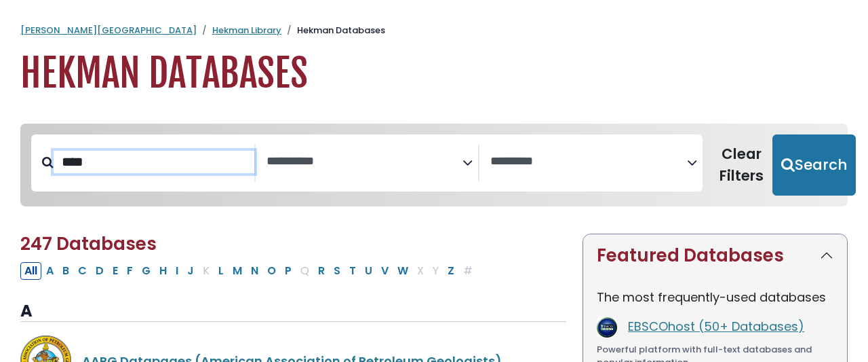 The image size is (868, 362). I want to click on button: Featured Databases, so click(715, 255).